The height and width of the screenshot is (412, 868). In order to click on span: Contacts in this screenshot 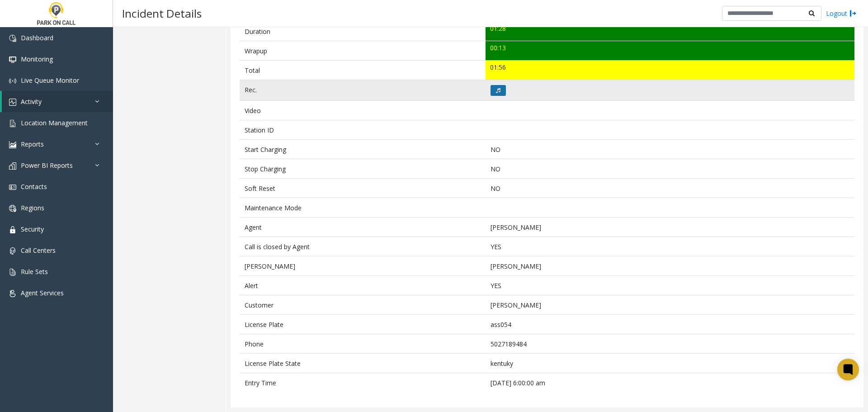, I will do `click(34, 186)`.